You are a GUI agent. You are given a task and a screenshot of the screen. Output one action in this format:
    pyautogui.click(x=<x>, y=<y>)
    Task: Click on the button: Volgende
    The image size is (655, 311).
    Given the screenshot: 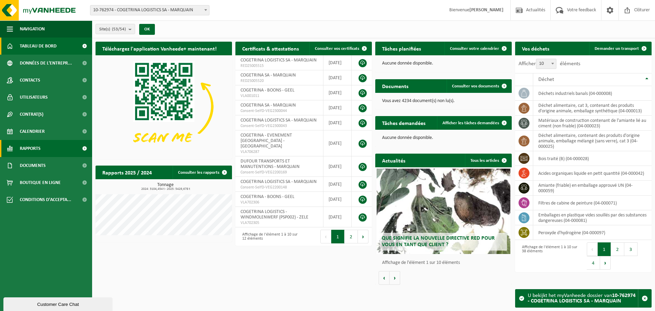 What is the action you would take?
    pyautogui.click(x=395, y=278)
    